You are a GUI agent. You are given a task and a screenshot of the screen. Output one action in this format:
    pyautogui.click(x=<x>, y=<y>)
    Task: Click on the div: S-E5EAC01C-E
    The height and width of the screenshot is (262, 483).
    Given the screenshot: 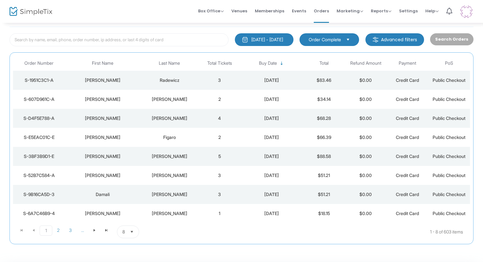 What is the action you would take?
    pyautogui.click(x=39, y=137)
    